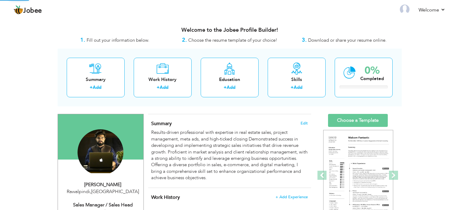  I want to click on div: Sales Manager / Sales Head, so click(103, 205).